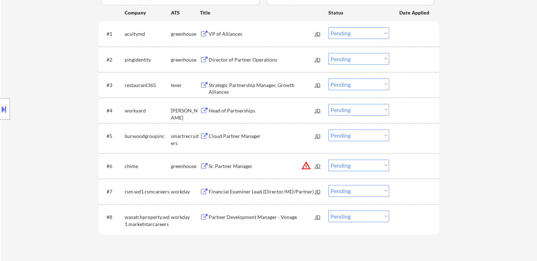 Image resolution: width=537 pixels, height=261 pixels. Describe the element at coordinates (148, 60) in the screenshot. I see `div: pingidentity` at that location.